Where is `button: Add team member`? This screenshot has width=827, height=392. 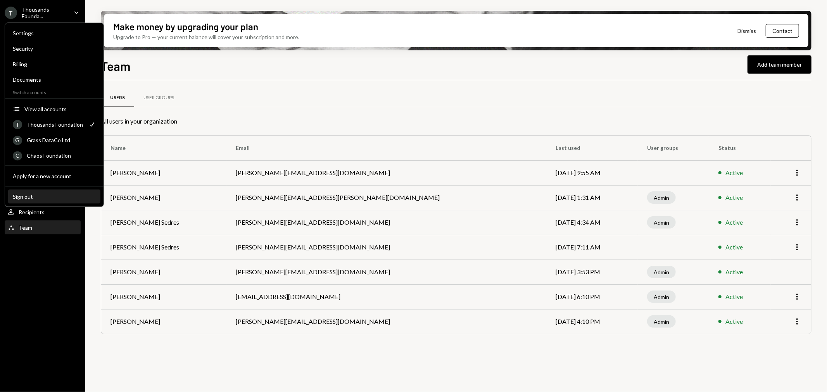
button: Add team member is located at coordinates (779, 64).